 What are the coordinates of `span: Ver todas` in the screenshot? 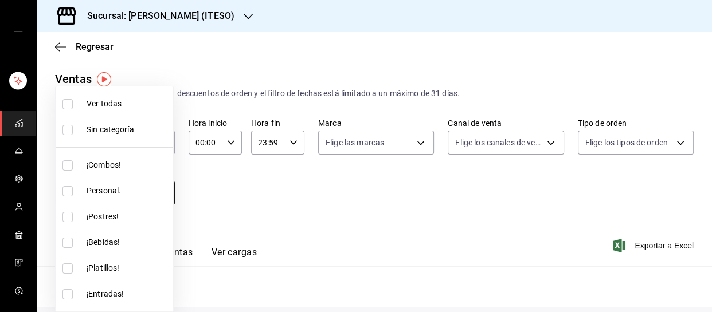 It's located at (127, 104).